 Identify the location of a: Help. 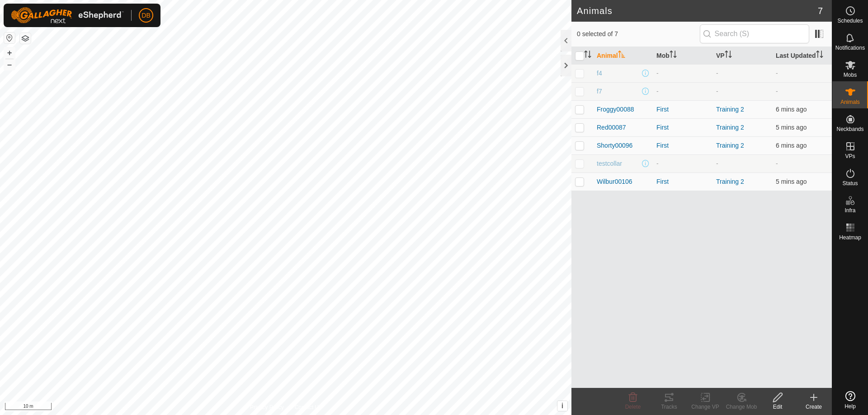
(850, 400).